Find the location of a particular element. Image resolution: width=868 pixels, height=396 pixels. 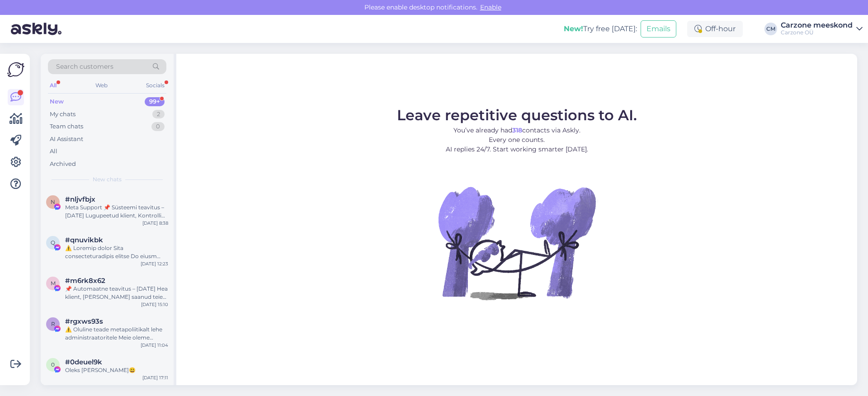

span: r is located at coordinates (53, 324).